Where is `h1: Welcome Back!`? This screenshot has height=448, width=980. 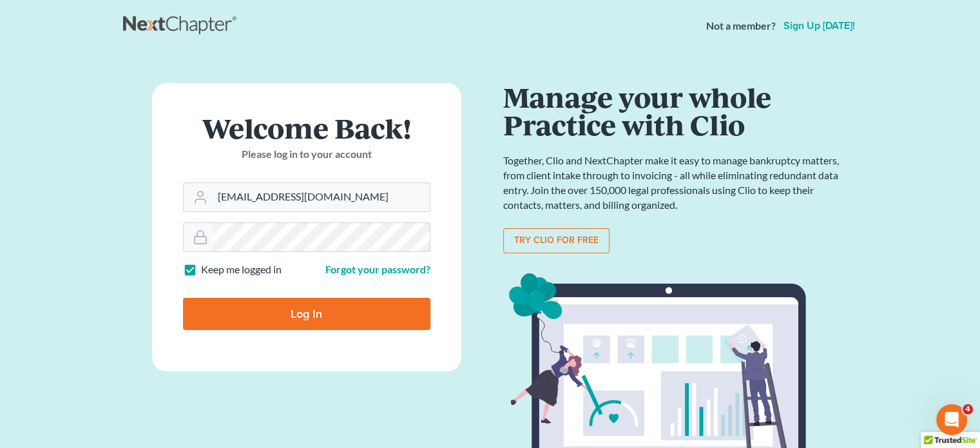 h1: Welcome Back! is located at coordinates (307, 127).